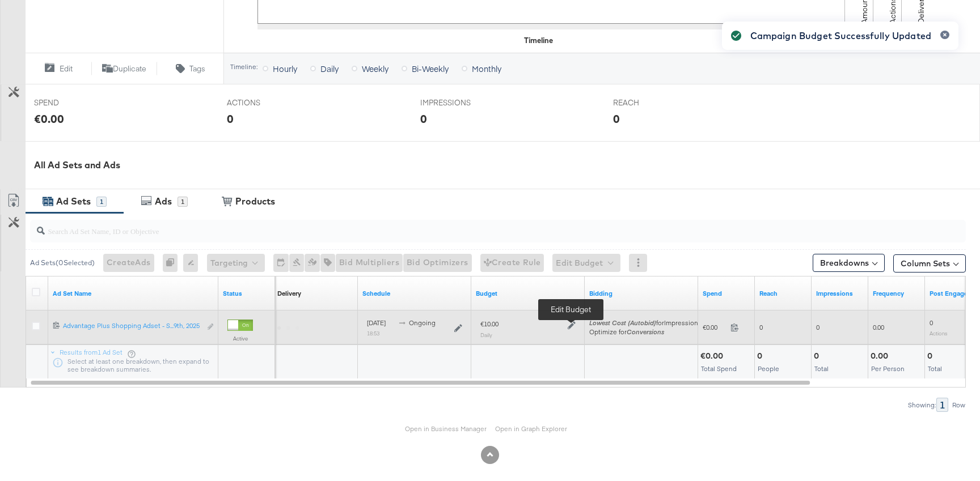 This screenshot has height=481, width=980. Describe the element at coordinates (190, 69) in the screenshot. I see `button: Tags` at that location.